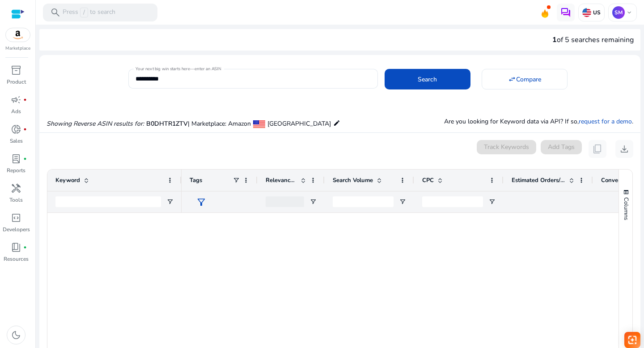 This screenshot has height=348, width=644. What do you see at coordinates (428, 79) in the screenshot?
I see `button: Search` at bounding box center [428, 79].